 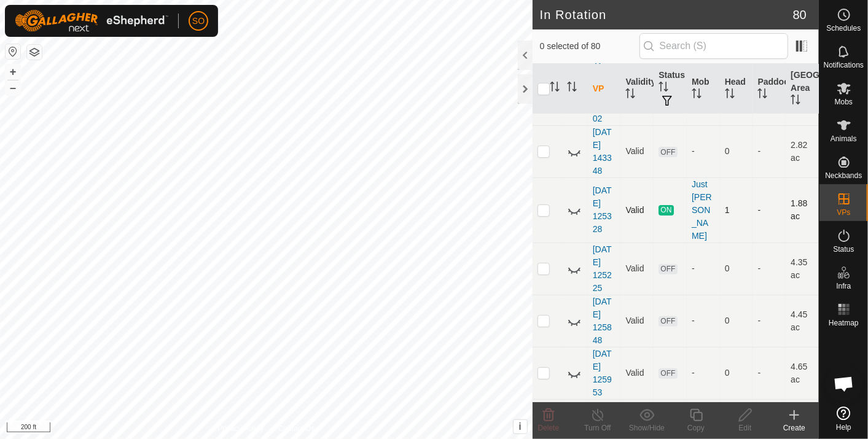 What do you see at coordinates (843, 249) in the screenshot?
I see `span: Status` at bounding box center [843, 249].